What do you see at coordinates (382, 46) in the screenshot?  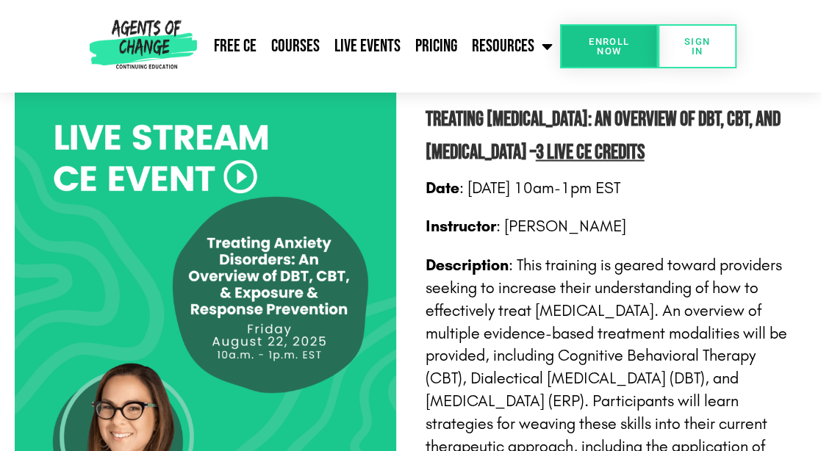 I see `nav: Menu` at bounding box center [382, 46].